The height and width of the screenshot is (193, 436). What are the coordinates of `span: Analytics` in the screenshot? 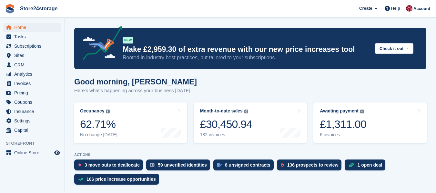 It's located at (34, 74).